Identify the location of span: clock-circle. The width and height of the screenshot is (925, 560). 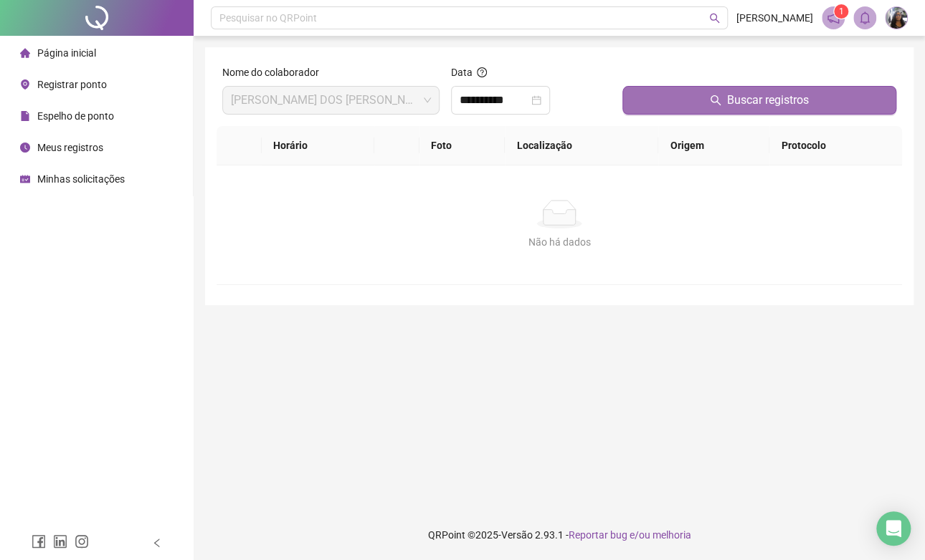
(25, 148).